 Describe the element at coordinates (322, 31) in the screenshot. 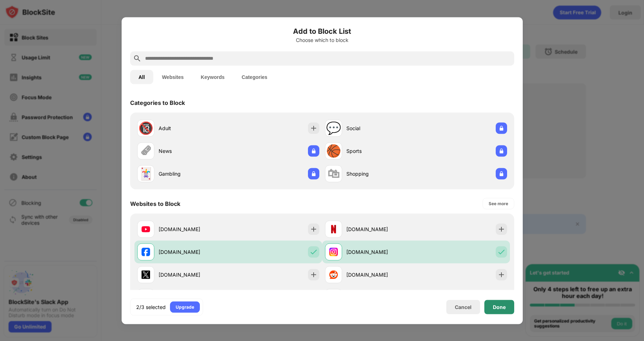

I see `h6: Add to Block List` at that location.